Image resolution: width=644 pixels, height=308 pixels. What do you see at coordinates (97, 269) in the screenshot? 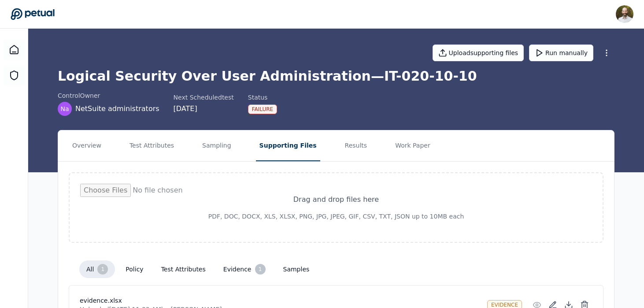
I see `button: all 1` at bounding box center [97, 269].